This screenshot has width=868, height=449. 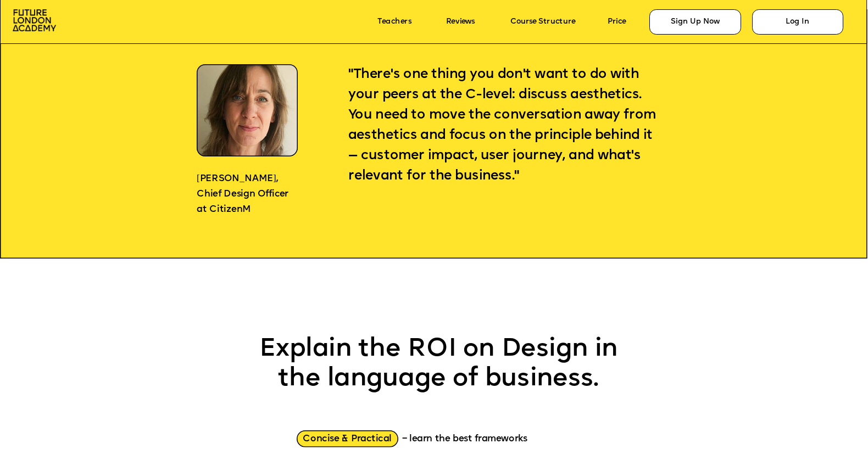 I want to click on a: Teachers, so click(x=394, y=21).